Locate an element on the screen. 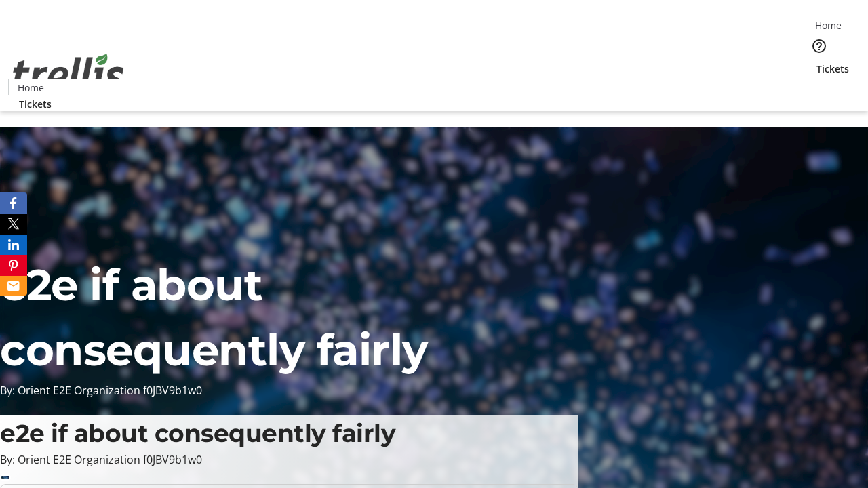 The height and width of the screenshot is (488, 868). button: Help is located at coordinates (819, 46).